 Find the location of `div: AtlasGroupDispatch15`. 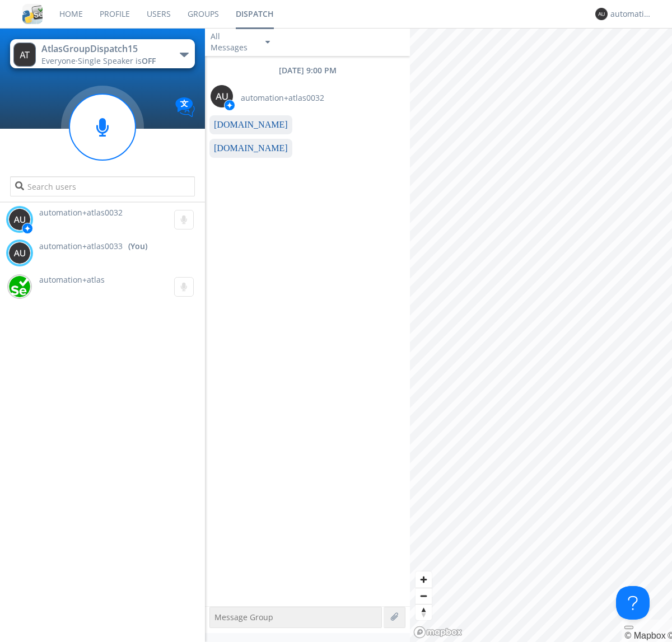

div: AtlasGroupDispatch15 is located at coordinates (104, 48).